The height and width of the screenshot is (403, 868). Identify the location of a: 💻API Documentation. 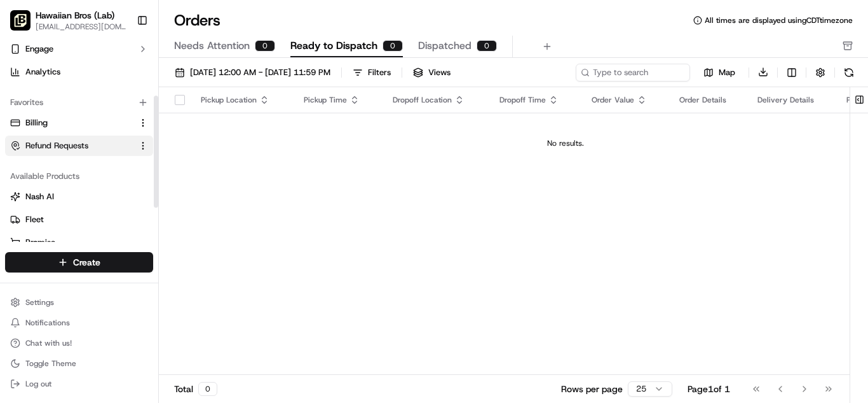
(156, 191).